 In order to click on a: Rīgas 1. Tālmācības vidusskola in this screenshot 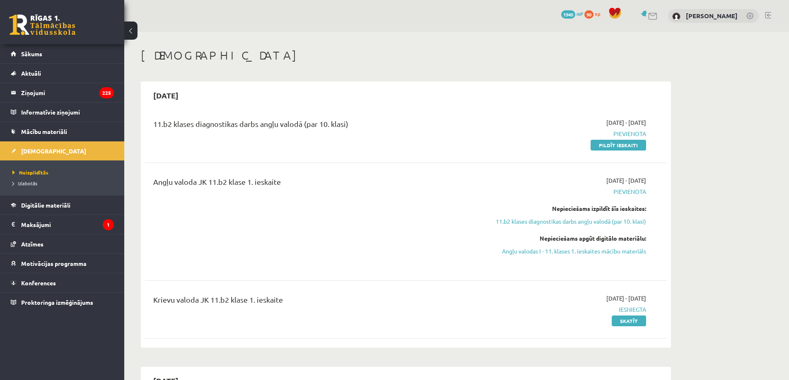, I will do `click(42, 25)`.